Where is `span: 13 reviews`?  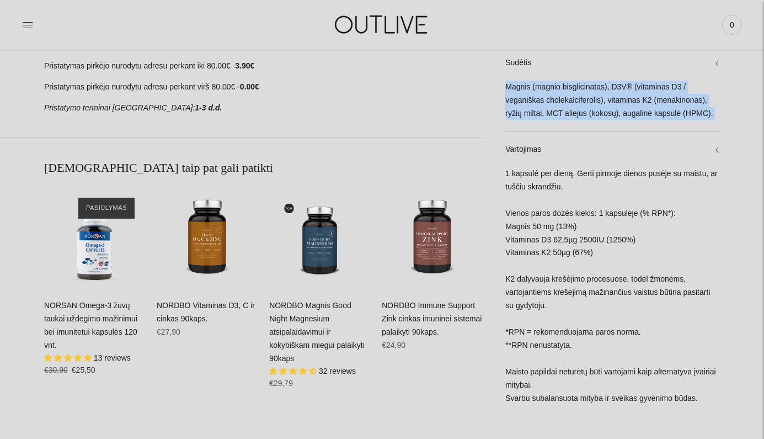
span: 13 reviews is located at coordinates (112, 357).